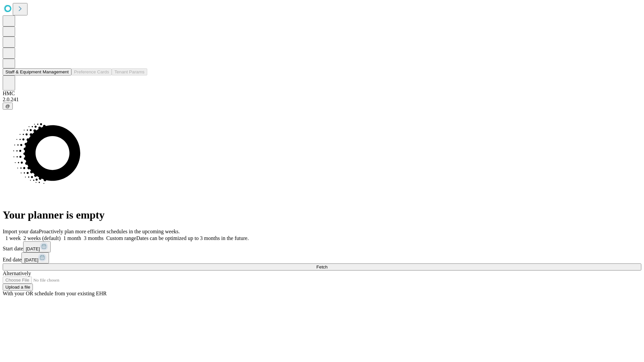  Describe the element at coordinates (18, 287) in the screenshot. I see `button: Upload a file` at that location.